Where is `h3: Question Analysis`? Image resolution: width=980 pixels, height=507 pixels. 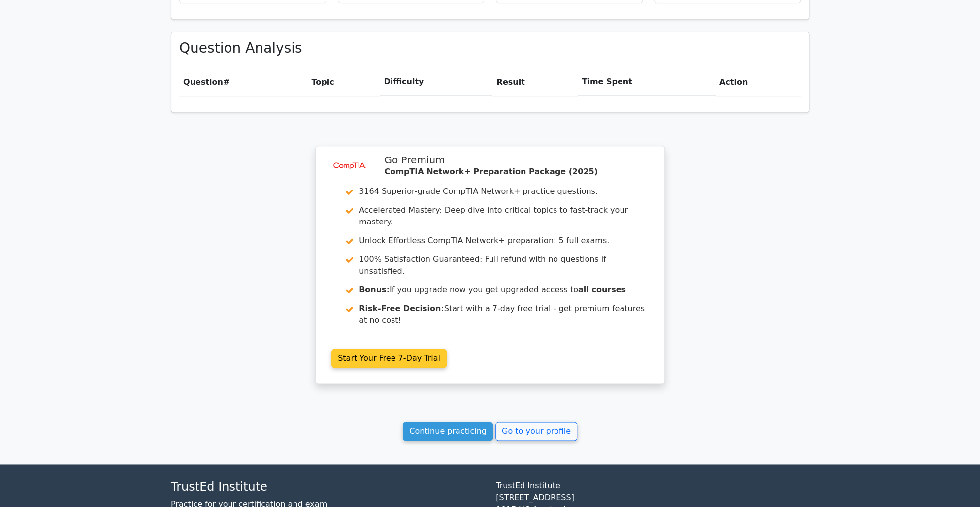
h3: Question Analysis is located at coordinates (490, 48).